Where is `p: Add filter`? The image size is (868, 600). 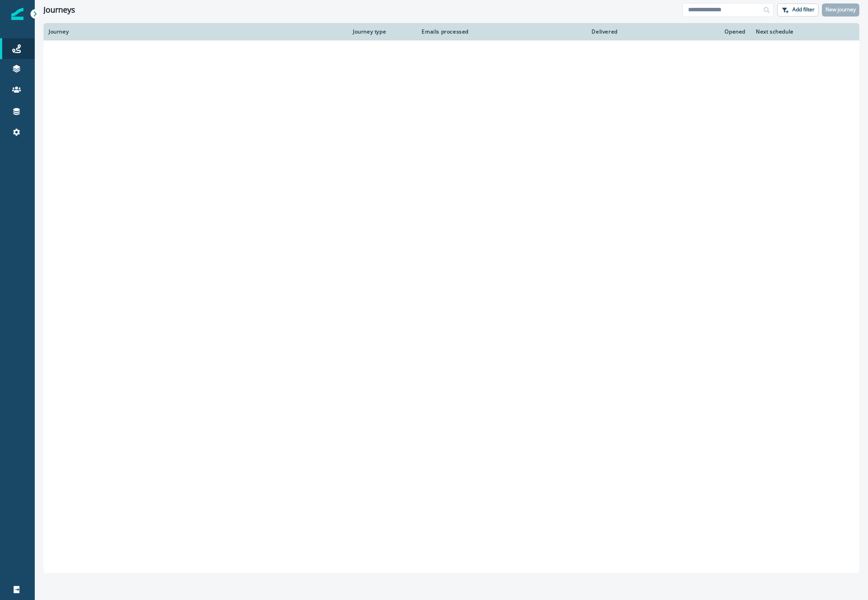
p: Add filter is located at coordinates (803, 10).